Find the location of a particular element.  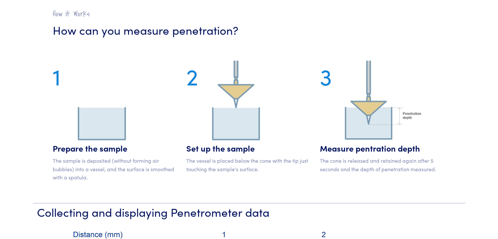

p: The cone is released and retained again after 5 seconds and the depth of penetration measured. is located at coordinates (383, 165).